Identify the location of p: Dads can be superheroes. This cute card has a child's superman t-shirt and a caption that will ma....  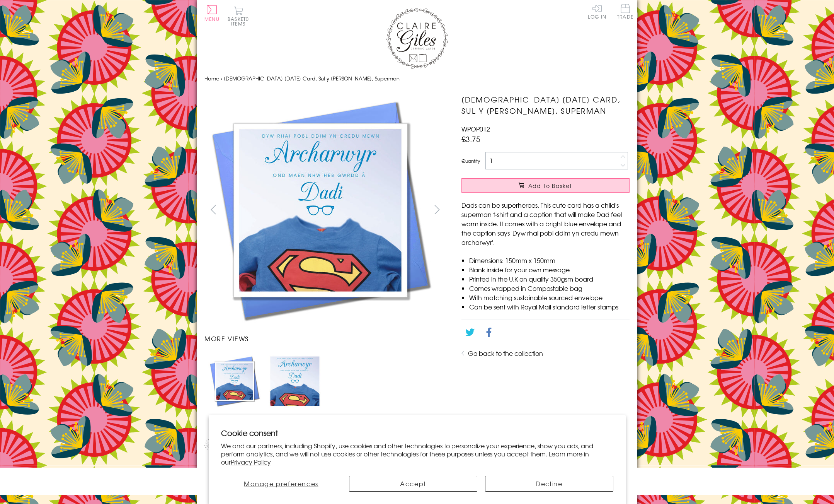
(546, 224).